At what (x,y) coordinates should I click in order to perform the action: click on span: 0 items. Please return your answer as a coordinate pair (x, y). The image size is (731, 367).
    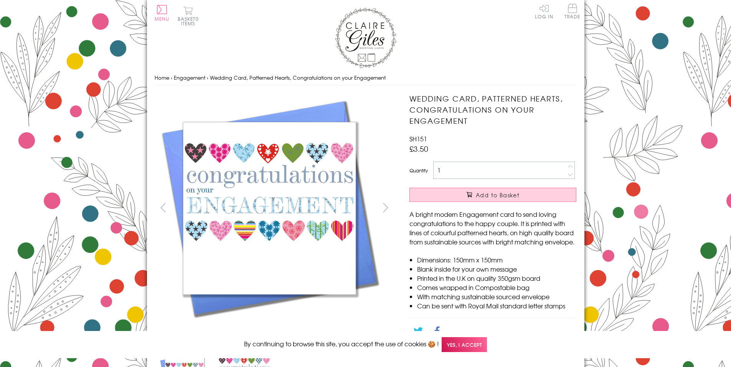
    Looking at the image, I should click on (190, 21).